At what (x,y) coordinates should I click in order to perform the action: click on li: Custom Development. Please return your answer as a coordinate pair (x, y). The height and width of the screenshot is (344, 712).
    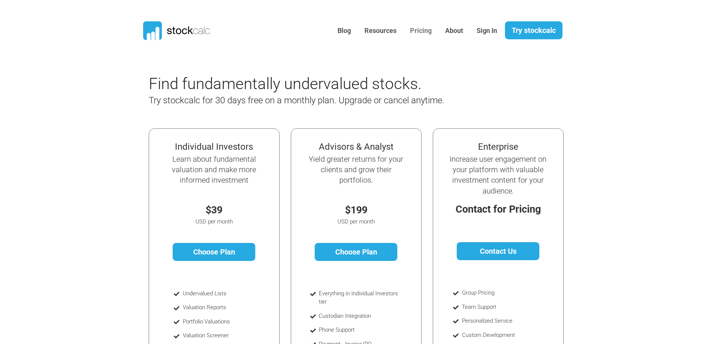
    Looking at the image, I should click on (501, 335).